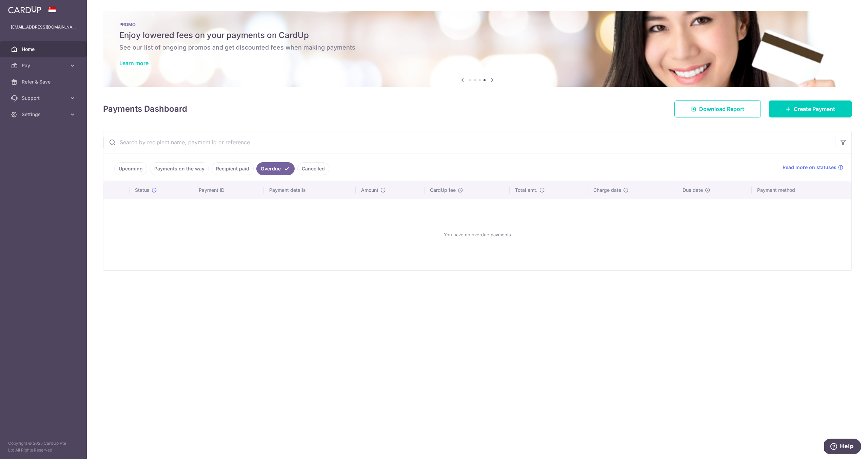  What do you see at coordinates (477, 234) in the screenshot?
I see `div: You have no overdue payments` at bounding box center [477, 234].